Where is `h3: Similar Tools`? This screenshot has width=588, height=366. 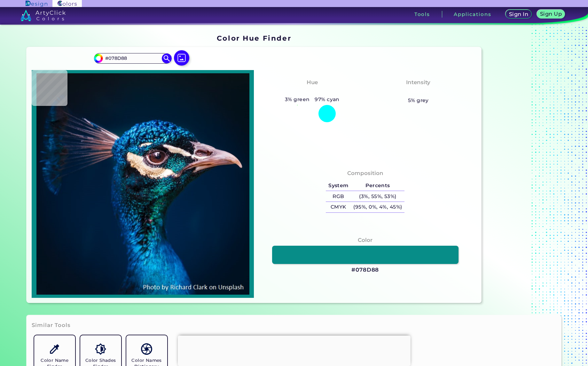 h3: Similar Tools is located at coordinates (51, 325).